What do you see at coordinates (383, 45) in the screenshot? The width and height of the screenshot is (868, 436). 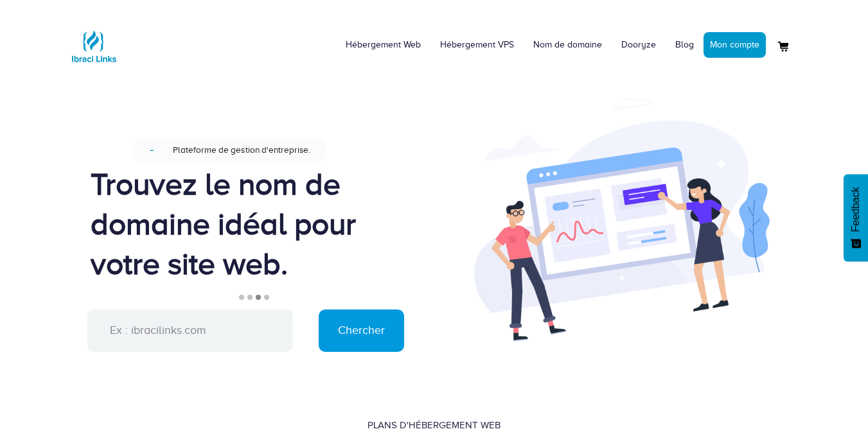 I see `a: Hébergement Web` at bounding box center [383, 45].